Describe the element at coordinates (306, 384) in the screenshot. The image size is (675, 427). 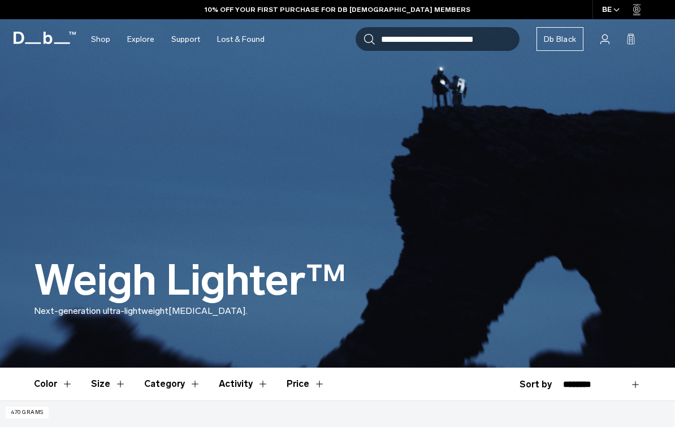
I see `button: Toggle Price` at that location.